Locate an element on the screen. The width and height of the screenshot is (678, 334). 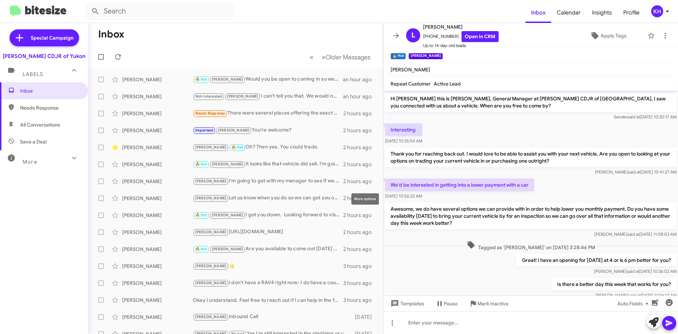
a: Open in CRM is located at coordinates (480, 36).